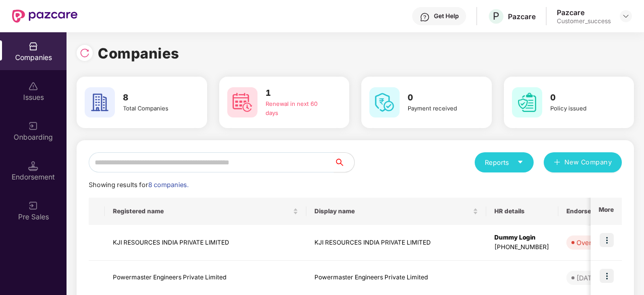 The width and height of the screenshot is (644, 295). What do you see at coordinates (425, 17) in the screenshot?
I see `img: svg+xml;base64,PHN2ZyBpZD0iSGVscC0zMngzMiIgeG1sbnM9Imh0dHA6Ly93d3cudzMub3JnLzIwMDAvc3ZnIiB3aWR0aD...` at bounding box center [425, 17].